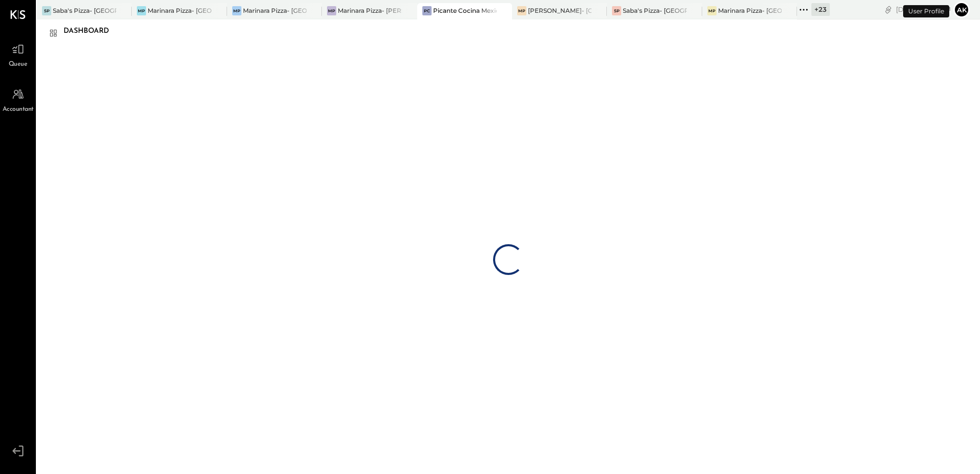 This screenshot has width=980, height=474. What do you see at coordinates (926, 12) in the screenshot?
I see `div: User Profile` at bounding box center [926, 12].